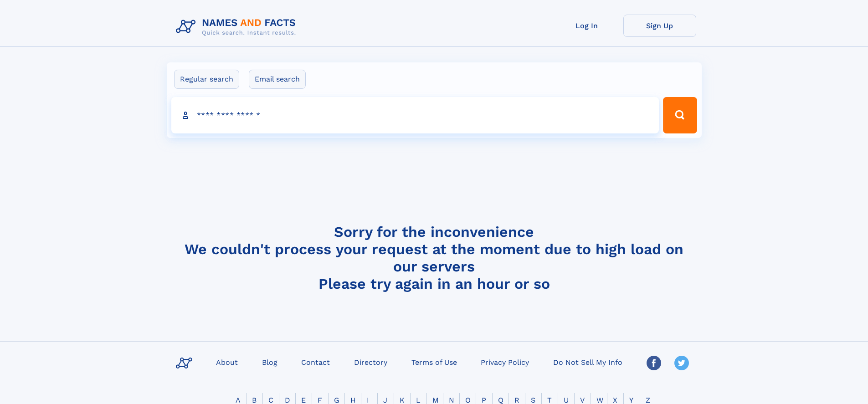 This screenshot has width=868, height=404. Describe the element at coordinates (587, 26) in the screenshot. I see `a: Log In` at that location.